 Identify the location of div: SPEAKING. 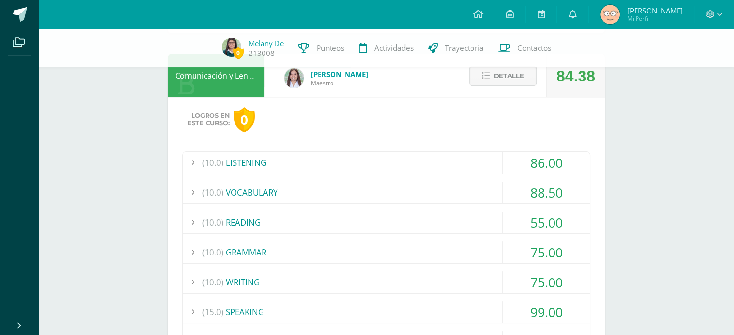
(386, 312).